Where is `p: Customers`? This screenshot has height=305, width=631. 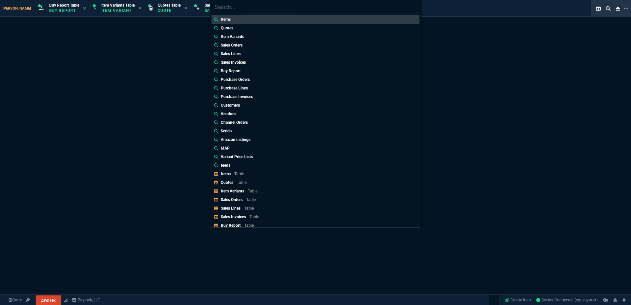 p: Customers is located at coordinates (231, 105).